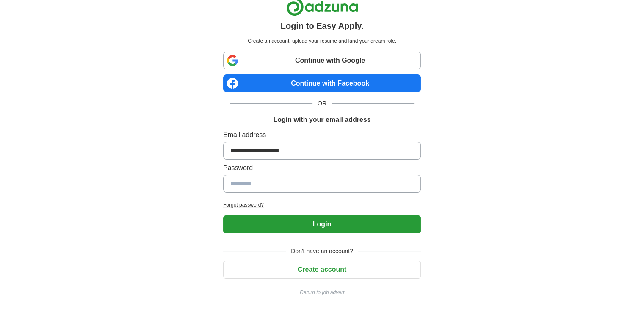  What do you see at coordinates (322, 168) in the screenshot?
I see `label: Password` at bounding box center [322, 168].